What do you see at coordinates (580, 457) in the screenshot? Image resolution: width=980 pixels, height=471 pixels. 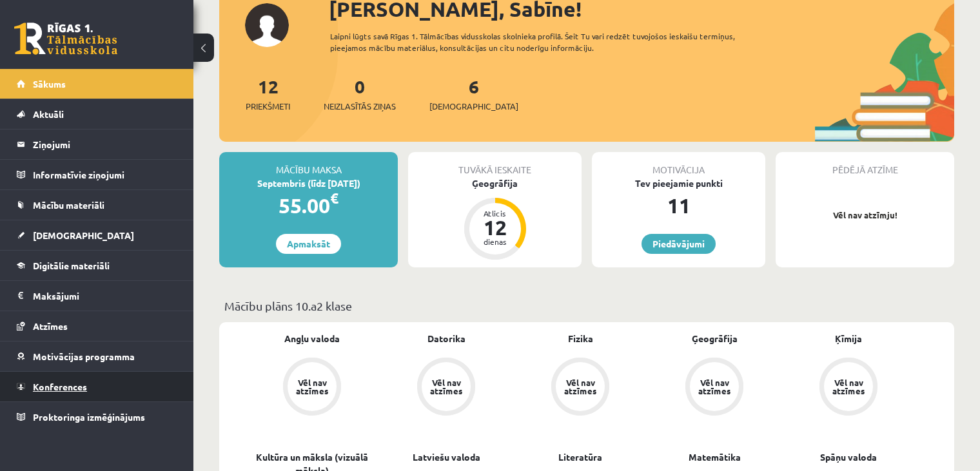 I see `a: Literatūra` at bounding box center [580, 457].